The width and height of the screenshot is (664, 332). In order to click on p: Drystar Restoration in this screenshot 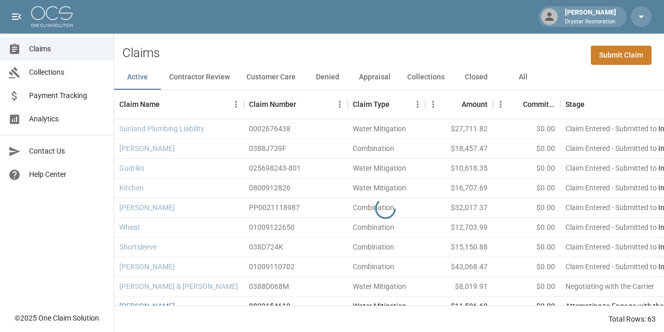, I will do `click(590, 22)`.